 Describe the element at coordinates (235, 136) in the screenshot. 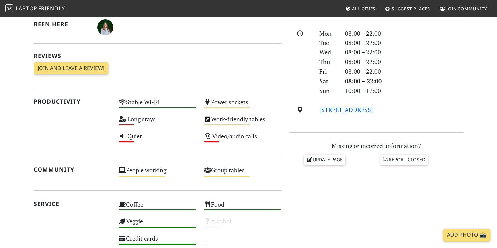

I see `s: Video/audio calls` at that location.